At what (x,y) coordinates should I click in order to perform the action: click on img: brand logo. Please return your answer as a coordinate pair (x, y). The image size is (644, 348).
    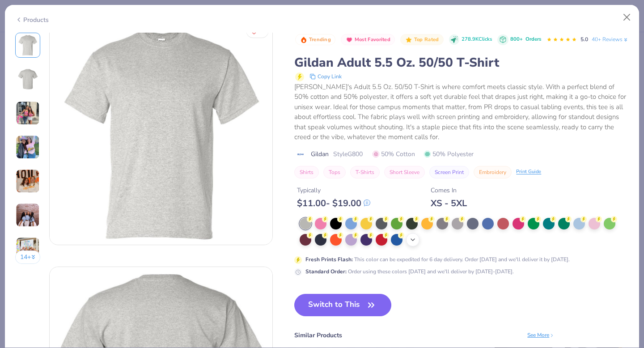
    Looking at the image, I should click on (300, 154).